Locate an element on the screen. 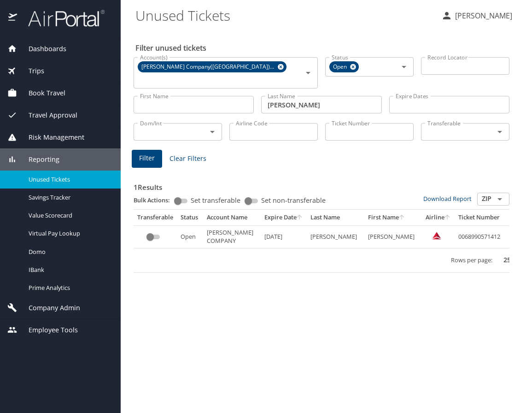 Image resolution: width=526 pixels, height=413 pixels. button: Filter is located at coordinates (147, 158).